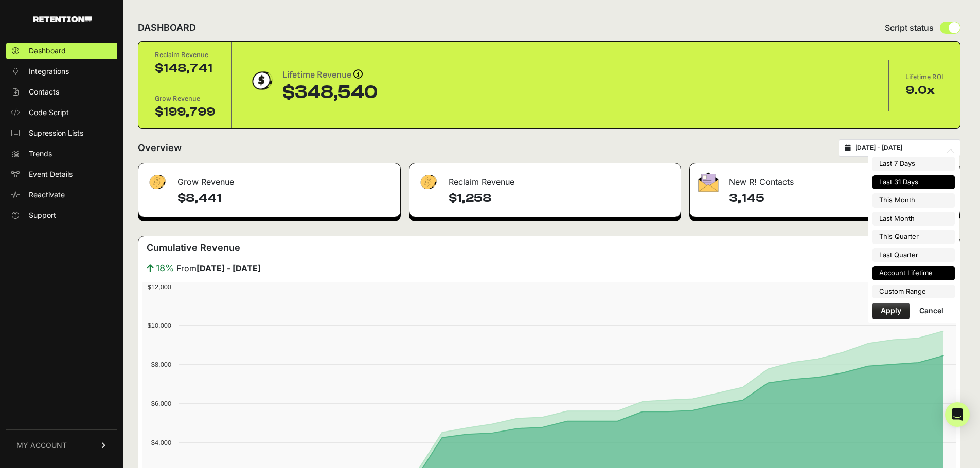  I want to click on a: Supression Lists, so click(62, 133).